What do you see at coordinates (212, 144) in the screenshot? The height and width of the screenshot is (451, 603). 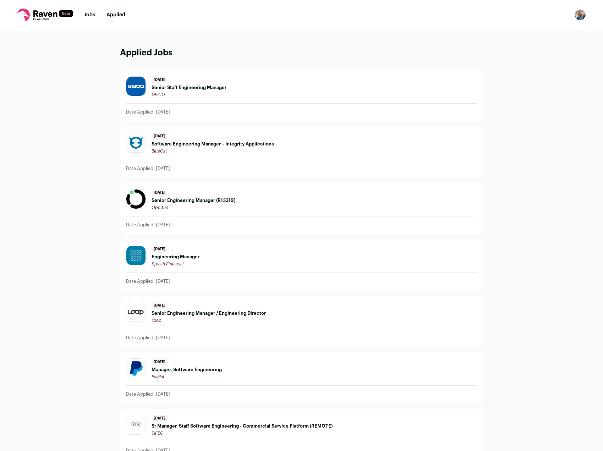 I see `span: Software Engineering Manager – Integrity Applications` at bounding box center [212, 144].